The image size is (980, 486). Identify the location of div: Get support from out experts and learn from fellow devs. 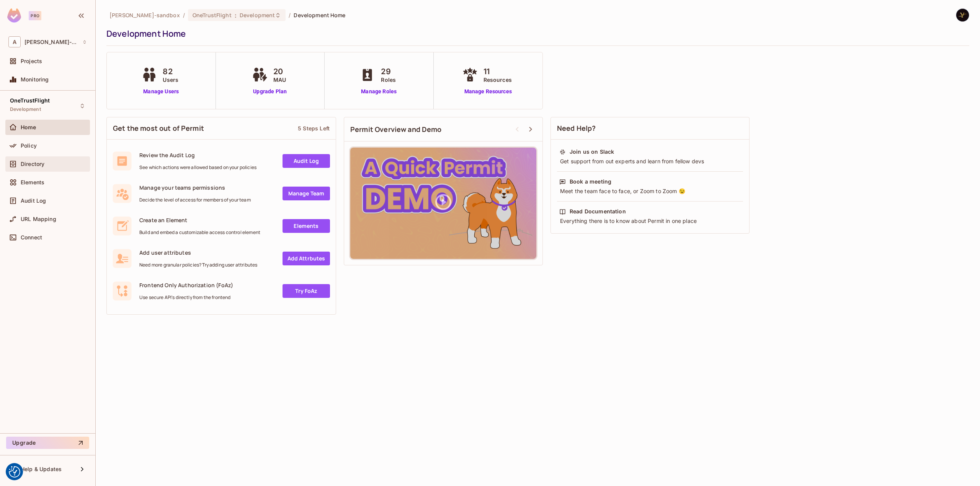
(650, 162).